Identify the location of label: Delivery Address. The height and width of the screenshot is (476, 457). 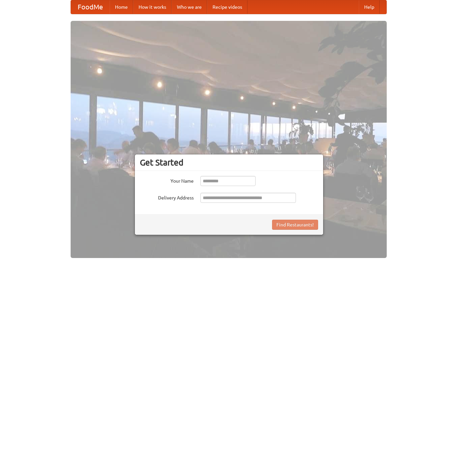
(167, 197).